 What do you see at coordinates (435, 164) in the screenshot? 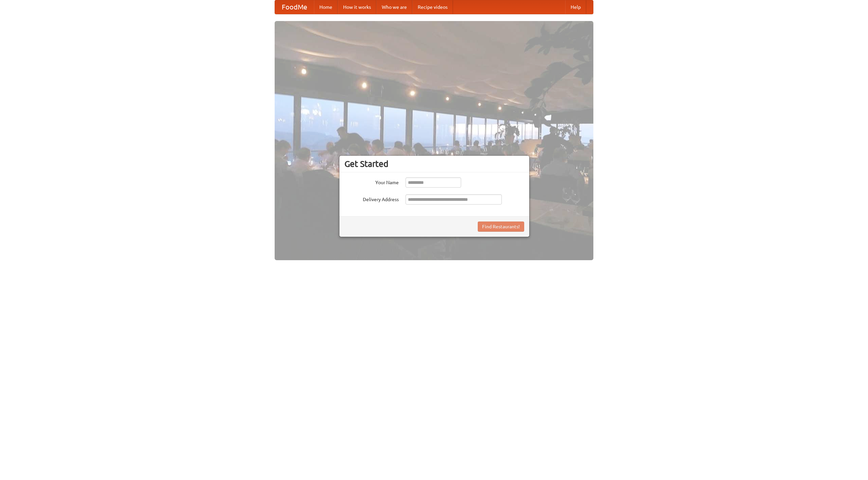
I see `h3: Get Started` at bounding box center [435, 164].